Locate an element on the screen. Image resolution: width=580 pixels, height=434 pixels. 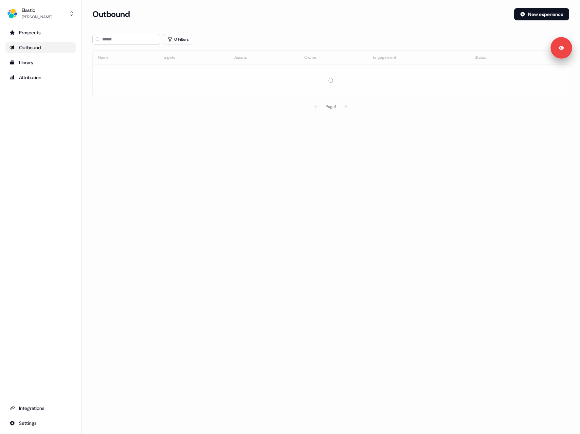
a: Go to outbound experience is located at coordinates (40, 48).